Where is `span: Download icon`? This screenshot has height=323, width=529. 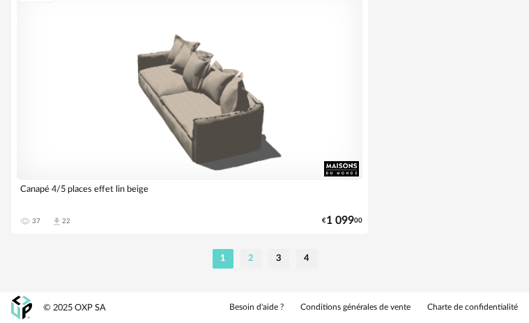 span: Download icon is located at coordinates (56, 221).